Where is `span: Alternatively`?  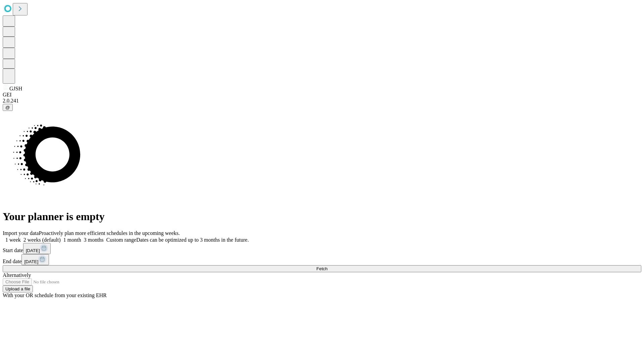 span: Alternatively is located at coordinates (17, 275).